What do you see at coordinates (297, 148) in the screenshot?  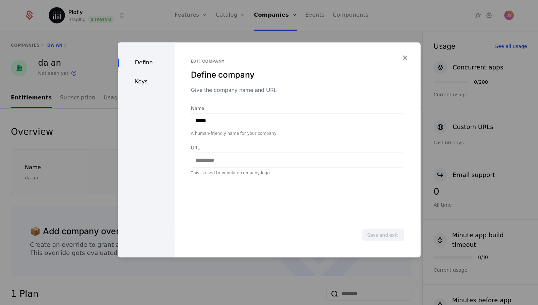 I see `label: URL` at bounding box center [297, 148].